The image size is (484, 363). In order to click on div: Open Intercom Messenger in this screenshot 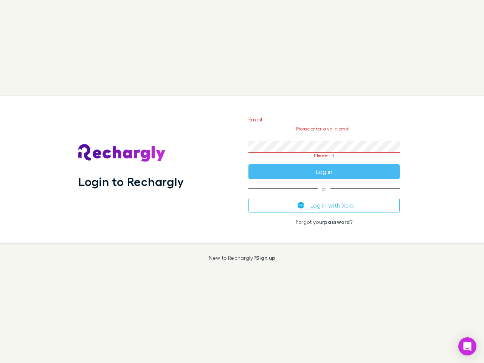, I will do `click(468, 347)`.